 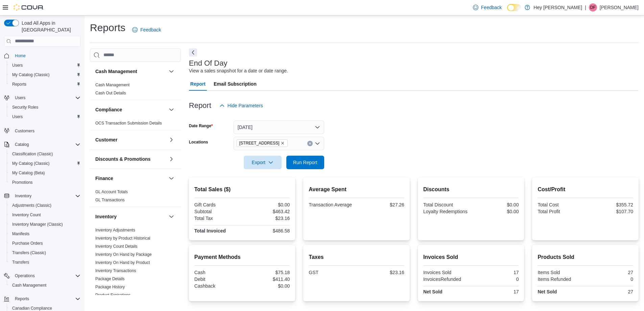 I want to click on button: Finance, so click(x=171, y=178).